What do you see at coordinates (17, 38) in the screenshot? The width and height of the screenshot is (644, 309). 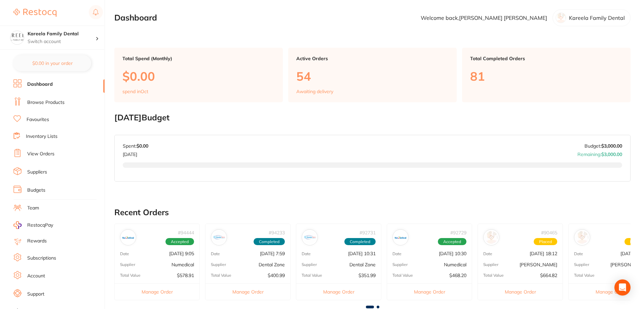 I see `img: Kareela Family Dental` at bounding box center [17, 38].